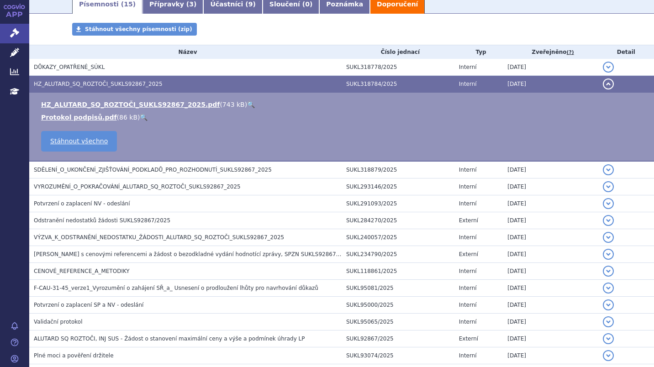 The image size is (654, 367). What do you see at coordinates (398, 52) in the screenshot?
I see `th: Číslo jednací` at bounding box center [398, 52].